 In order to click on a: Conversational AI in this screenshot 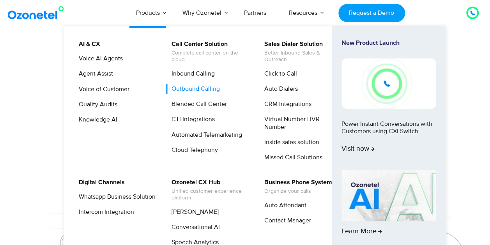, I will do `click(194, 227)`.